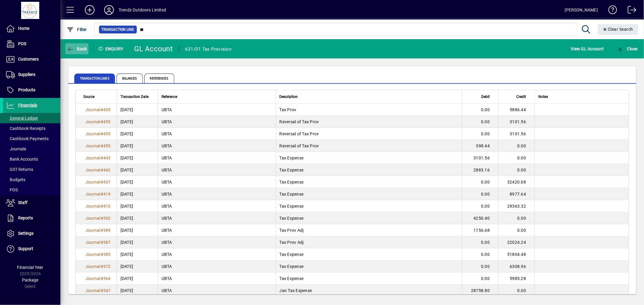  What do you see at coordinates (98, 182) in the screenshot?
I see `a: Journal#437` at bounding box center [98, 182].